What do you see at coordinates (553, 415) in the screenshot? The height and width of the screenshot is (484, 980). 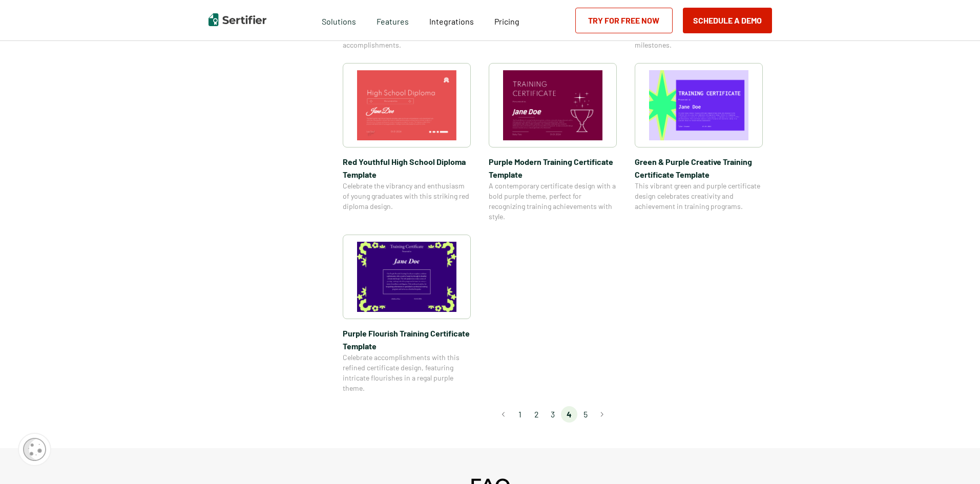 I see `li: page 3` at bounding box center [553, 415].